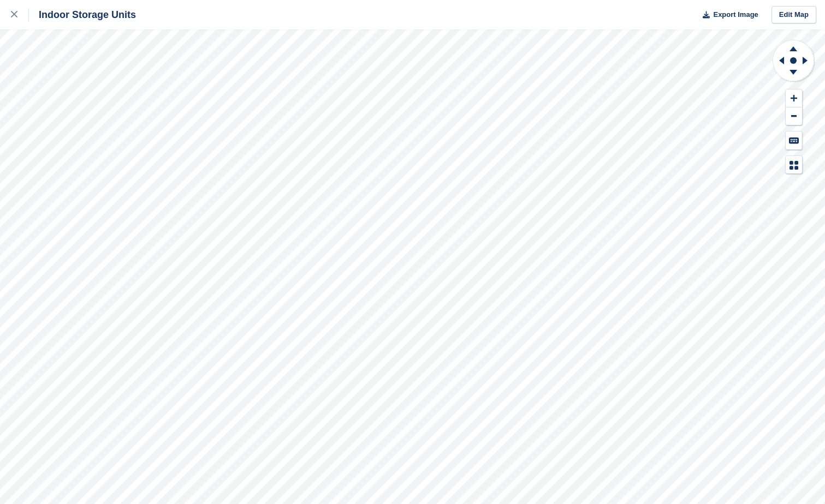  Describe the element at coordinates (793, 116) in the screenshot. I see `button: Zoom Out` at that location.